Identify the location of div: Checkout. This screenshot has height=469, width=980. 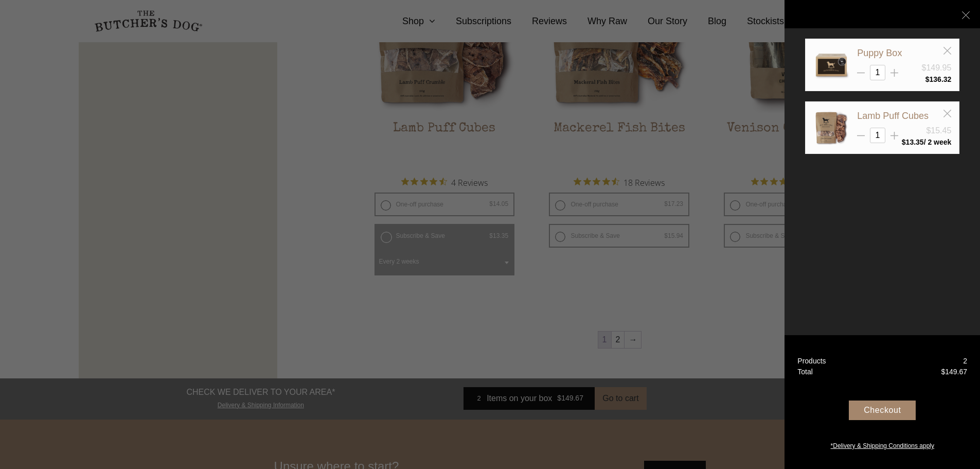
(883, 410).